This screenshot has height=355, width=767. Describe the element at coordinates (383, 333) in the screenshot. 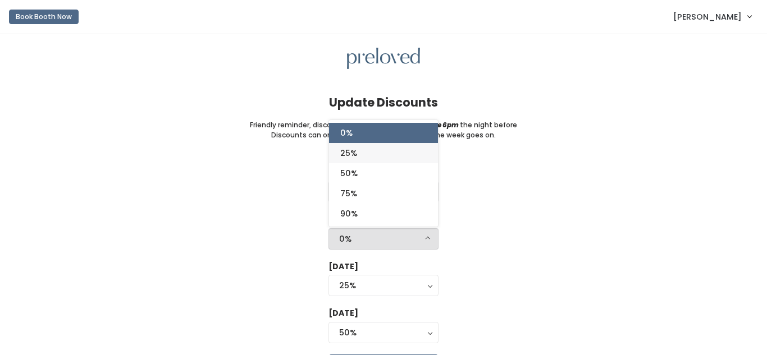

I see `div: 50%` at that location.